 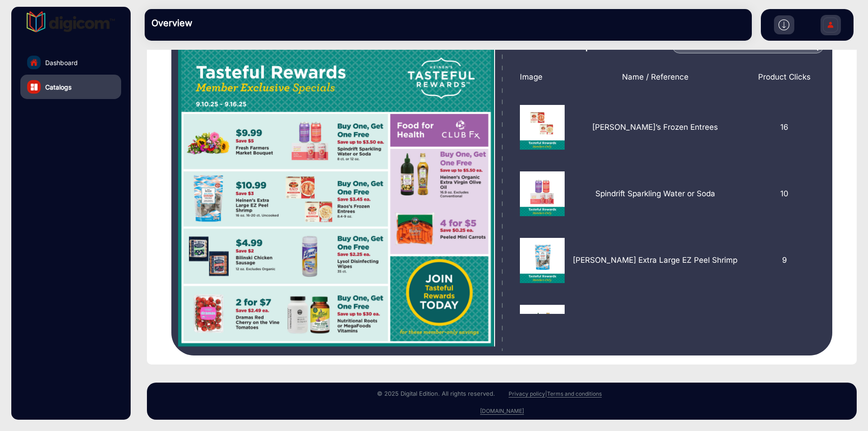 I want to click on img: Sign%20Up.svg, so click(x=831, y=26).